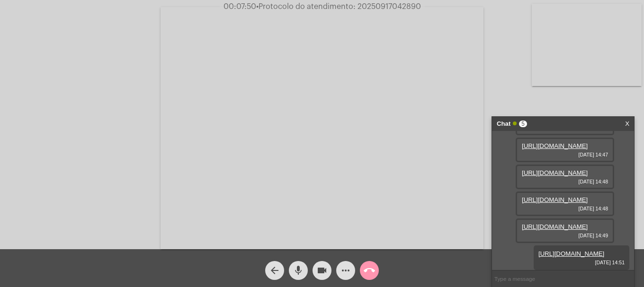 This screenshot has width=644, height=287. Describe the element at coordinates (322, 270) in the screenshot. I see `mat-icon: videocam` at that location.